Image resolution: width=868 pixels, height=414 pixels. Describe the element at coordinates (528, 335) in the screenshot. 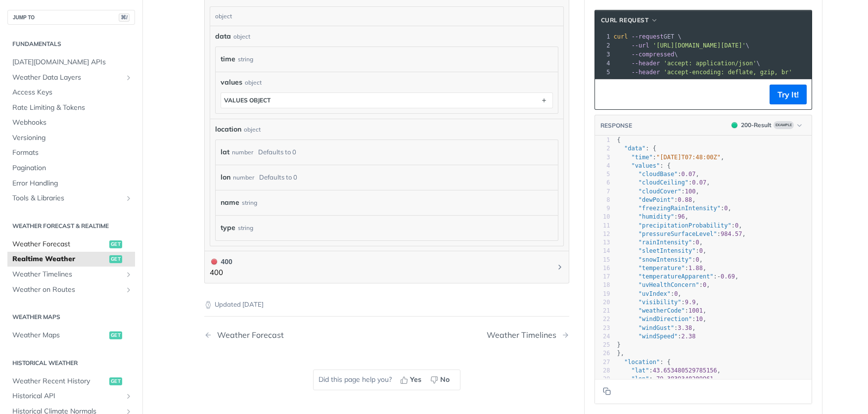

I see `a: Next Page: Weather Timelines` at that location.